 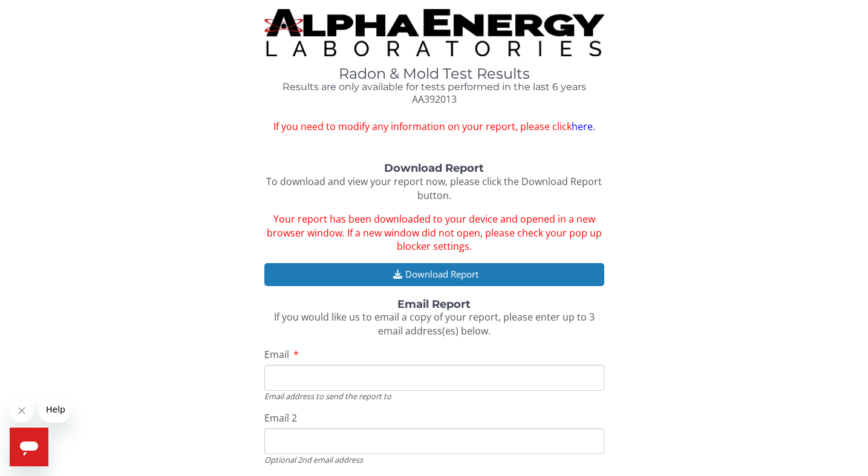 What do you see at coordinates (435, 459) in the screenshot?
I see `div: Optional 2nd email address` at bounding box center [435, 459].